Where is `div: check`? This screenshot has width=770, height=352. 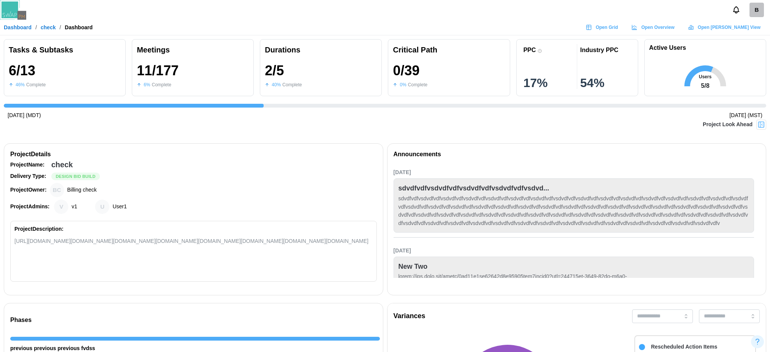 div: check is located at coordinates (62, 165).